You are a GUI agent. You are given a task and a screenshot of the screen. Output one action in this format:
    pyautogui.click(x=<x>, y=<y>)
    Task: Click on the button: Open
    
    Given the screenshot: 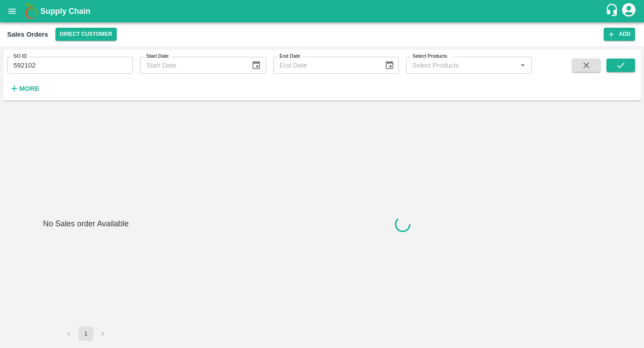 What is the action you would take?
    pyautogui.click(x=523, y=65)
    